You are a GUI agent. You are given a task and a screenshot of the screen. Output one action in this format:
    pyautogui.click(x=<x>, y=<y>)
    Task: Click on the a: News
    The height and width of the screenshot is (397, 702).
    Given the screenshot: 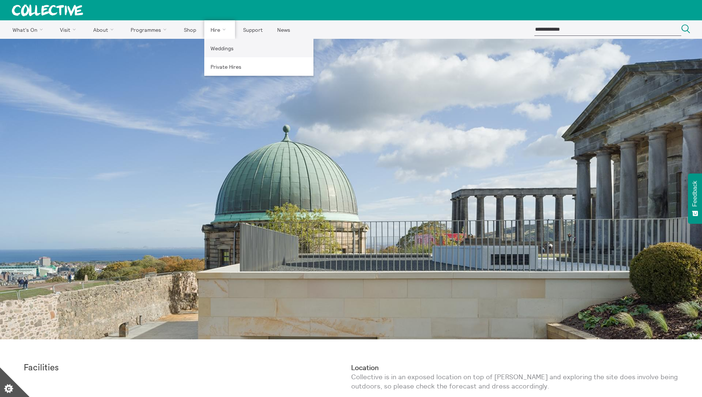 What is the action you would take?
    pyautogui.click(x=283, y=30)
    